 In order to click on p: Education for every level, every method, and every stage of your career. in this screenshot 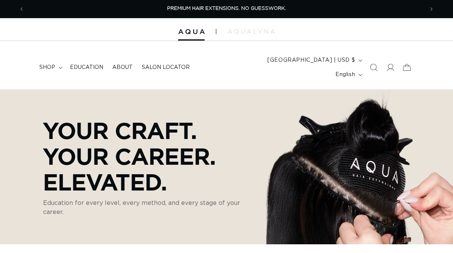, I will do `click(151, 207)`.